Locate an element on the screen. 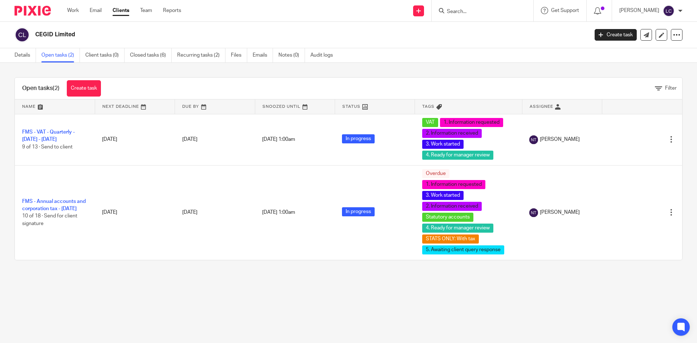 The width and height of the screenshot is (697, 343). a: Audit logs is located at coordinates (324, 55).